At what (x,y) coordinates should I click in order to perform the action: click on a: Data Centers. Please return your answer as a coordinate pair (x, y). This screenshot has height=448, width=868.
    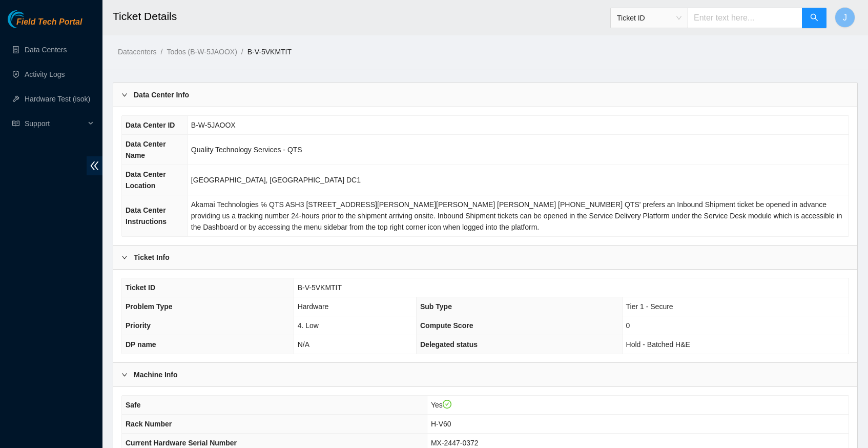
    Looking at the image, I should click on (46, 50).